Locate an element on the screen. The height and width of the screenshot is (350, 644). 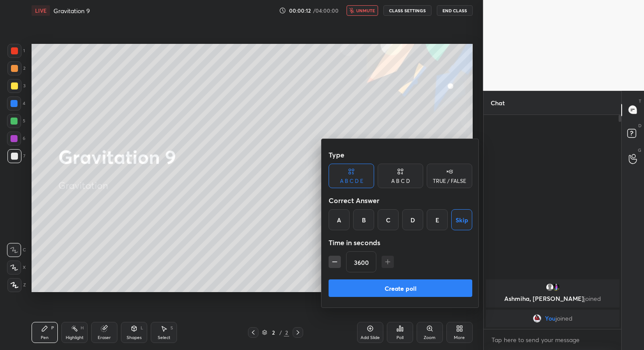
div: A is located at coordinates (339, 220).